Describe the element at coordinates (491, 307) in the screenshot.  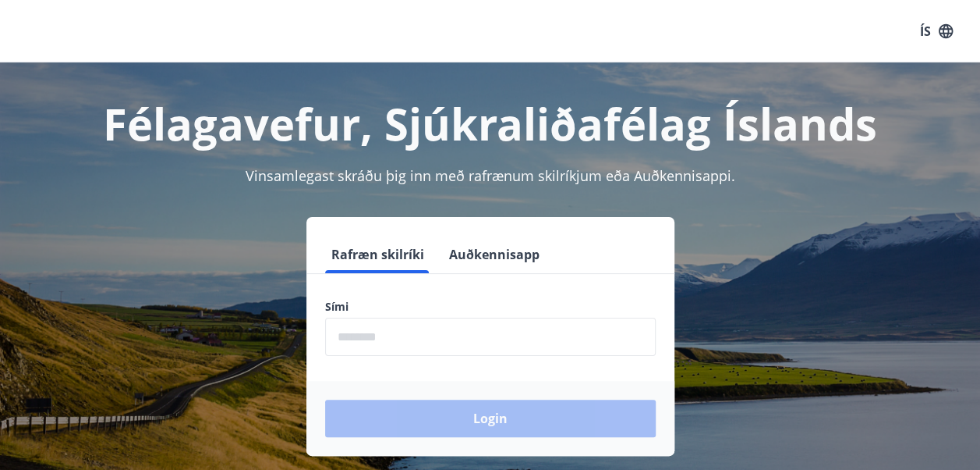
I see `label: Sími` at that location.